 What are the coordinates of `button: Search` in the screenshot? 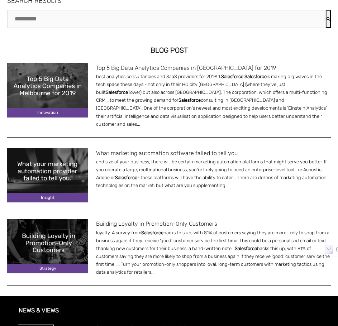 It's located at (328, 19).